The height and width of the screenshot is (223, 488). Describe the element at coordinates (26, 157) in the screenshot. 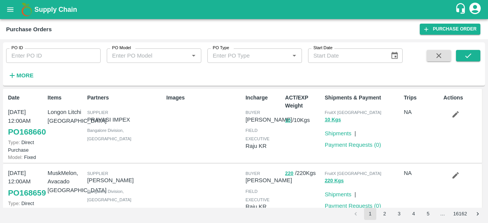

I see `p: Fixed` at that location.